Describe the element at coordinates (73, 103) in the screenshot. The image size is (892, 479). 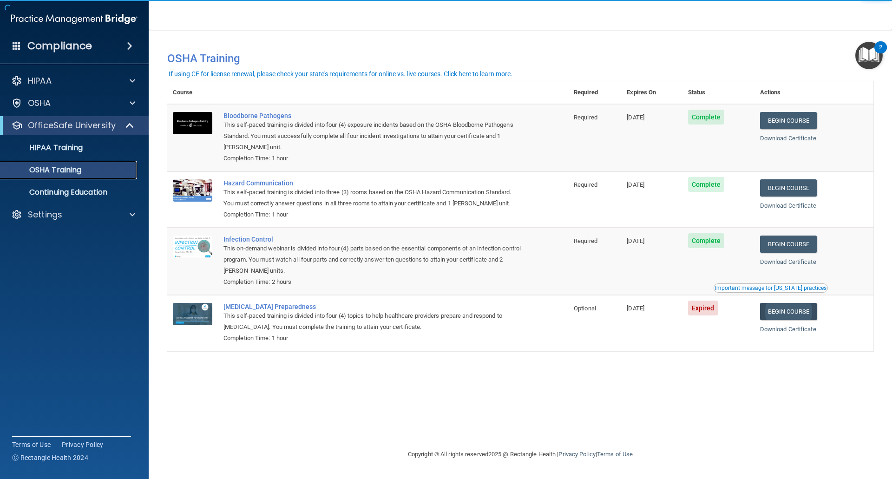
I see `a: OSHA` at that location.